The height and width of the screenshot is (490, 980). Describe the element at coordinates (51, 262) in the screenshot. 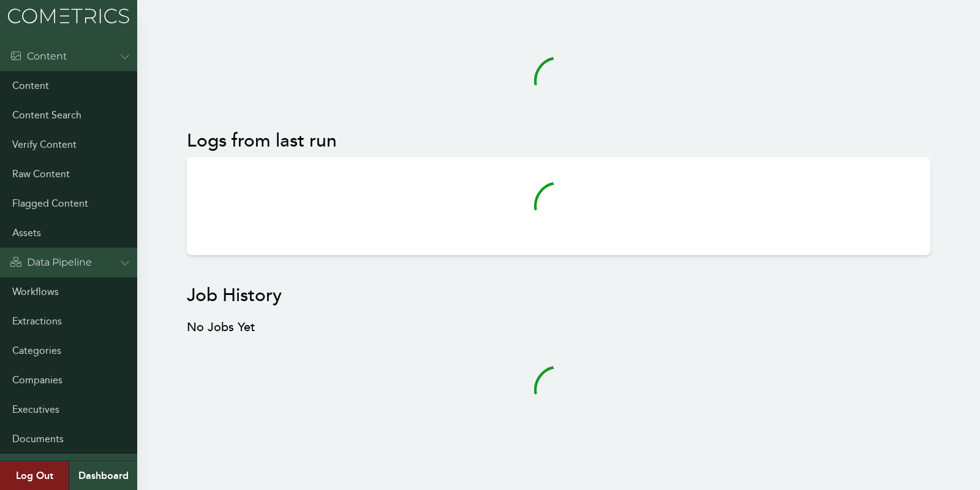

I see `div: Data Pipeline` at that location.